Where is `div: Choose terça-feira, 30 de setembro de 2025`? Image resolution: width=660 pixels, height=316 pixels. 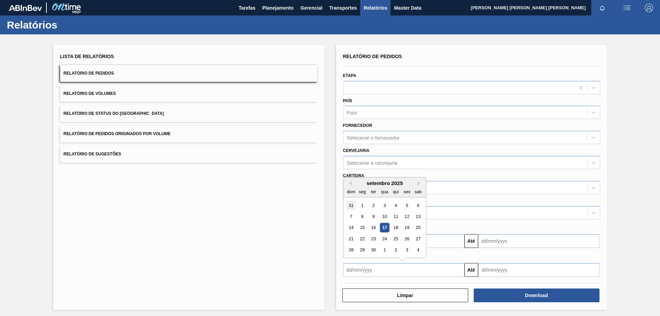 div: Choose terça-feira, 30 de setembro de 2025 is located at coordinates (373, 250).